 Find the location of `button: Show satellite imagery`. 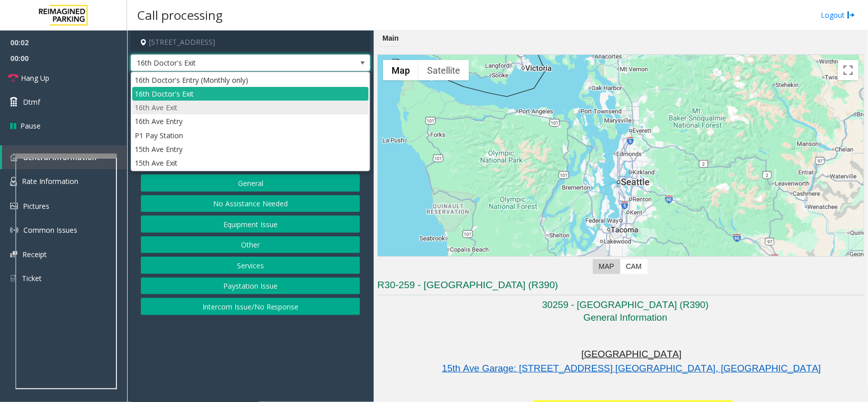

button: Show satellite imagery is located at coordinates (443, 70).